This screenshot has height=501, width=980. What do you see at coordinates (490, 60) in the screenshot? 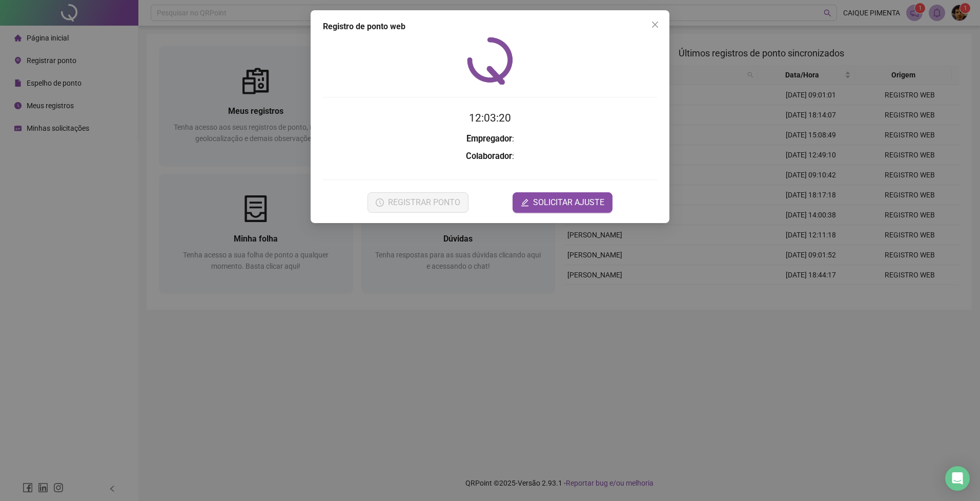
I see `img: QRPoint` at bounding box center [490, 60].